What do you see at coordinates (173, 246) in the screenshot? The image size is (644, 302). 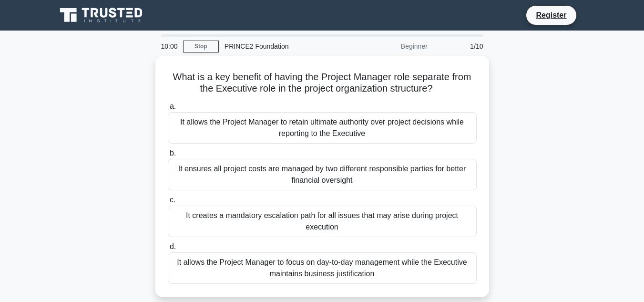 I see `span: d.` at bounding box center [173, 246].